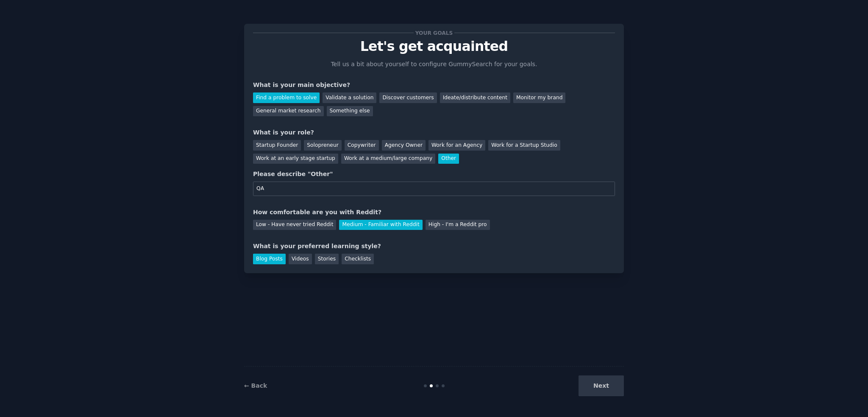 This screenshot has height=417, width=868. Describe the element at coordinates (434, 64) in the screenshot. I see `p: Tell us a bit about yourself to configure GummySearch for your goals.` at that location.